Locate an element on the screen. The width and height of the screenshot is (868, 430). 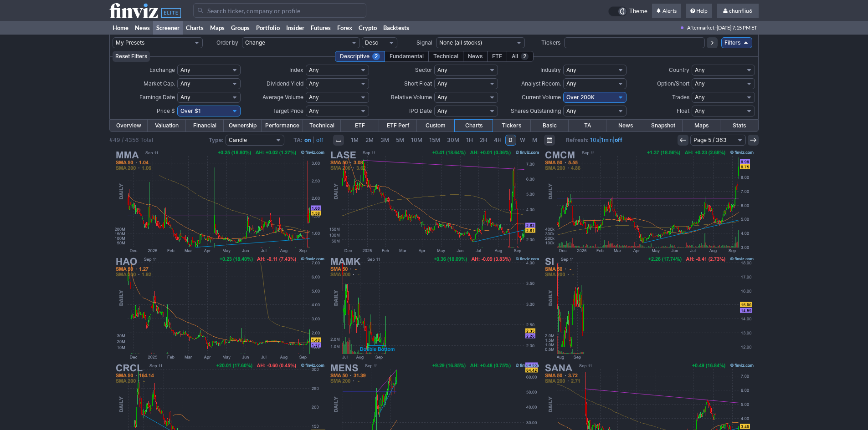
a: Screener is located at coordinates (168, 28).